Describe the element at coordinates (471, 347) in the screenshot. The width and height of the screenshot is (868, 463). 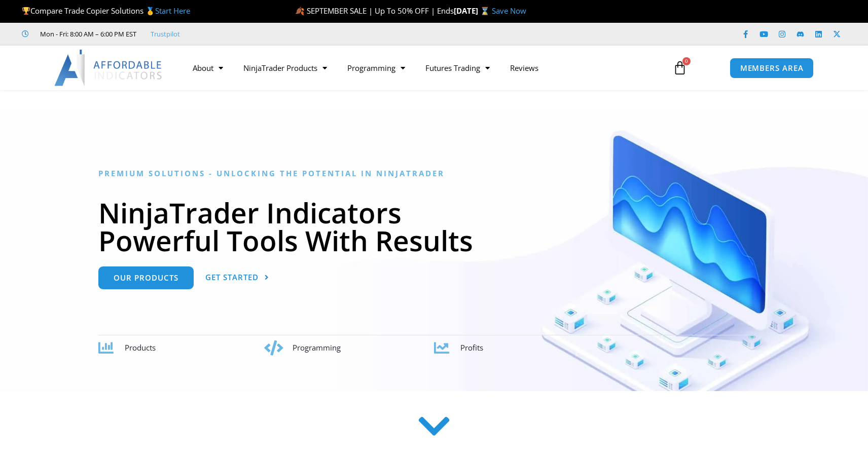
I see `span: Profits` at that location.